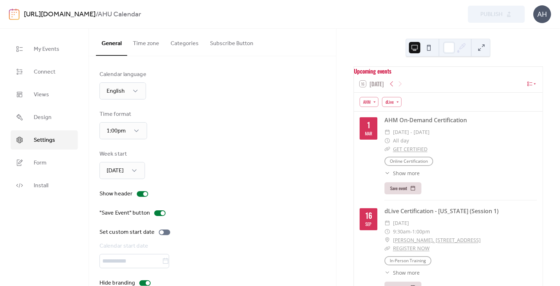 The height and width of the screenshot is (286, 560). What do you see at coordinates (44, 185) in the screenshot?
I see `a: Install` at bounding box center [44, 185].